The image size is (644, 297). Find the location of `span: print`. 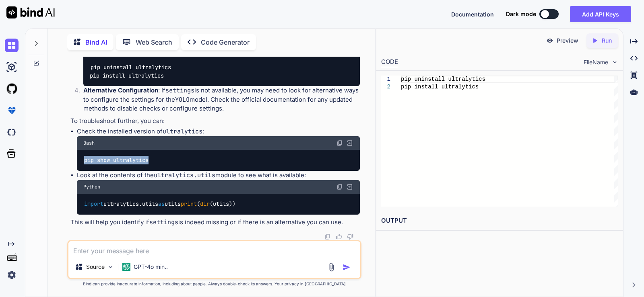

span: print is located at coordinates (189, 204).